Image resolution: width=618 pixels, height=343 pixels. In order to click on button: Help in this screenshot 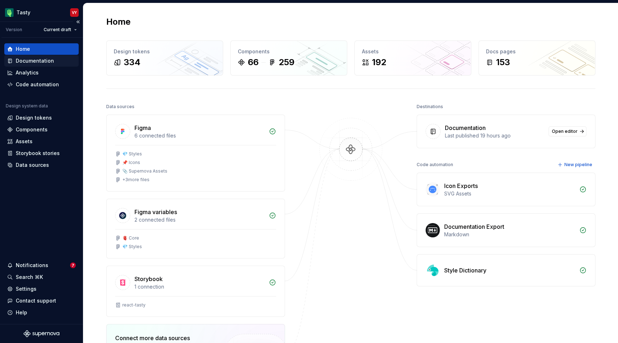, I will do `click(41, 312)`.